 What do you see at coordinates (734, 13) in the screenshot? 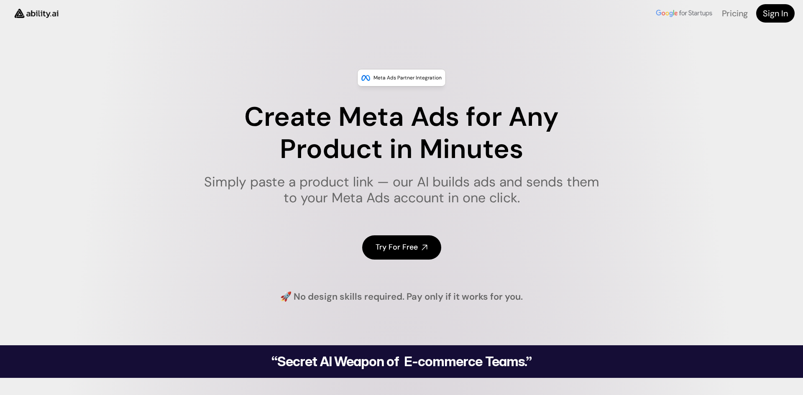
I see `a: Pricing` at bounding box center [734, 13].